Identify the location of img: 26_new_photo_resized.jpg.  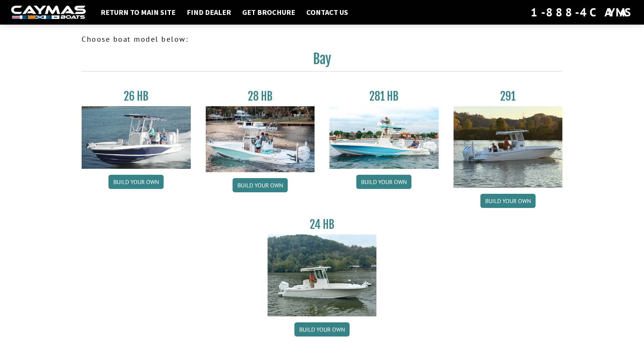
(136, 138).